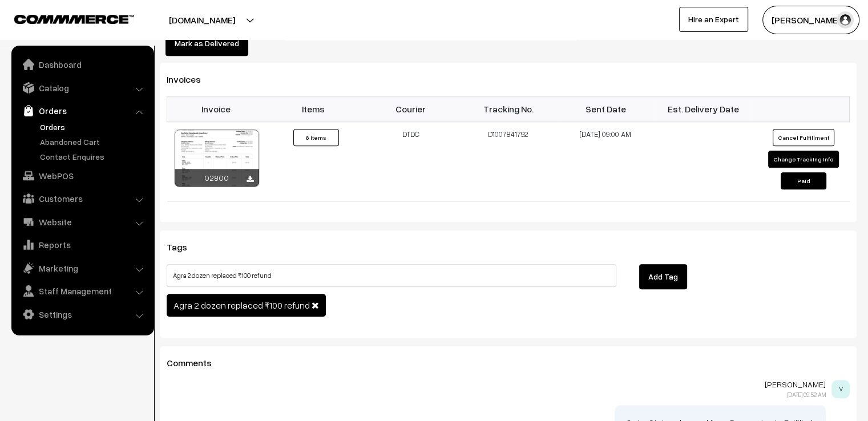  What do you see at coordinates (606, 109) in the screenshot?
I see `th: Sent Date` at bounding box center [606, 109].